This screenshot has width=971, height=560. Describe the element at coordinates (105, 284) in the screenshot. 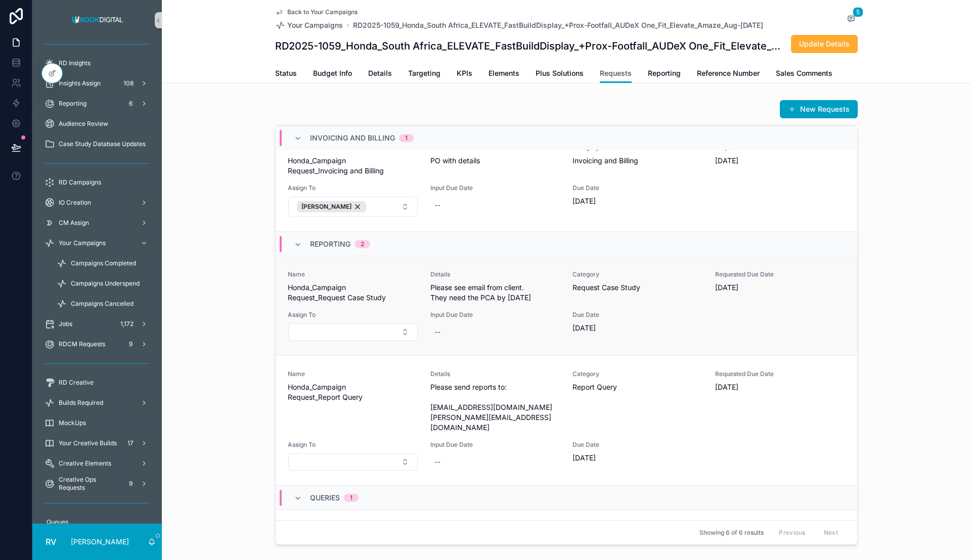

I see `span: Campaigns Underspend` at that location.